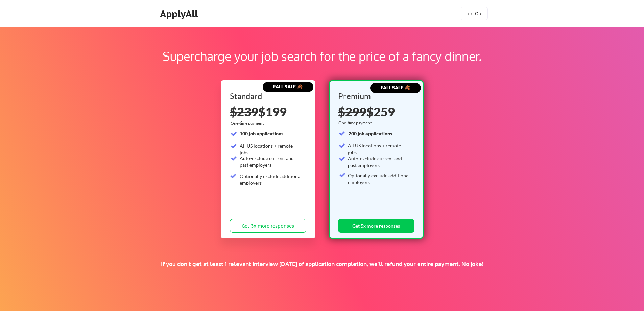  Describe the element at coordinates (268, 112) in the screenshot. I see `div: $199` at that location.